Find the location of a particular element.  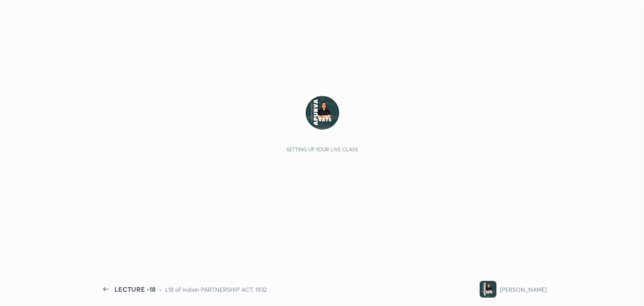

div: Setting up your live class is located at coordinates (322, 150).